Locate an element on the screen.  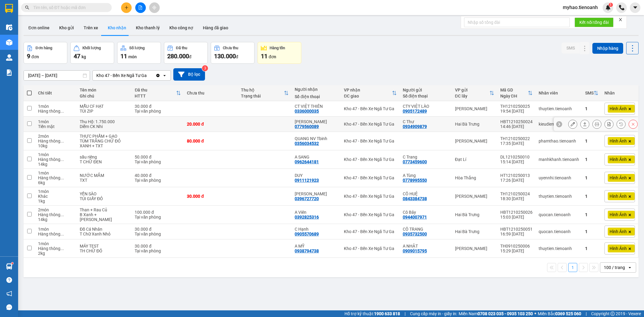
button: file-add is located at coordinates (140, 8).